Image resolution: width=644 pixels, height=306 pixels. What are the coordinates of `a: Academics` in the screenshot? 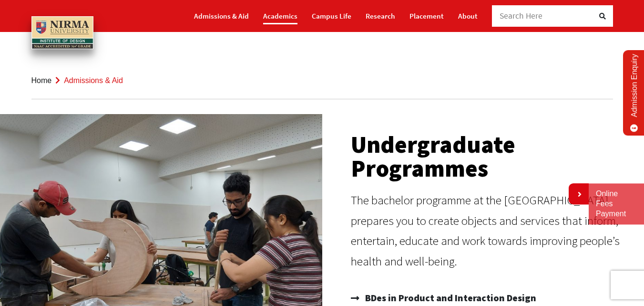 It's located at (280, 16).